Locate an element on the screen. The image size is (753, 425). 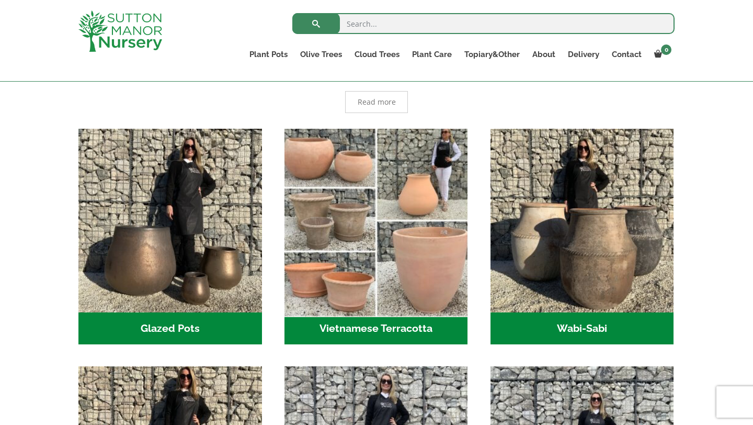
a: Olive Trees is located at coordinates (321, 54).